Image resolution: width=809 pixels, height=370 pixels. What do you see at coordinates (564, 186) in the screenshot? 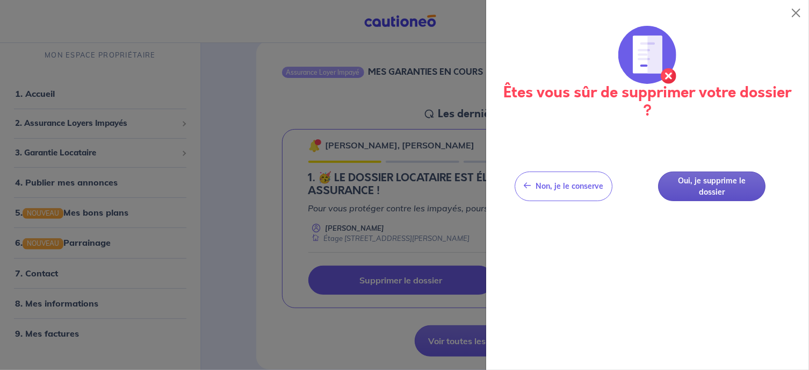
I see `button: Non, je le conserve` at bounding box center [564, 186].